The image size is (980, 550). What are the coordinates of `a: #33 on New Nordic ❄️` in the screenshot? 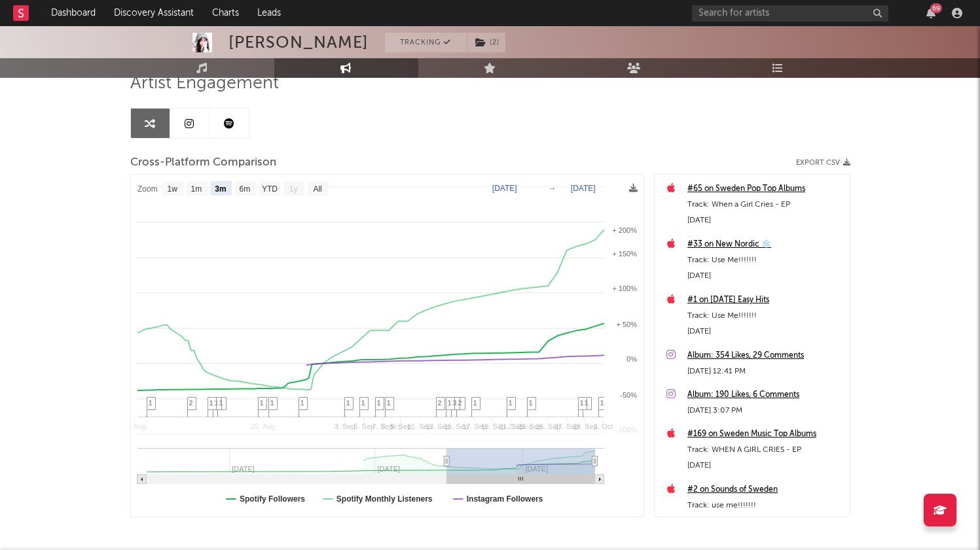 It's located at (765, 245).